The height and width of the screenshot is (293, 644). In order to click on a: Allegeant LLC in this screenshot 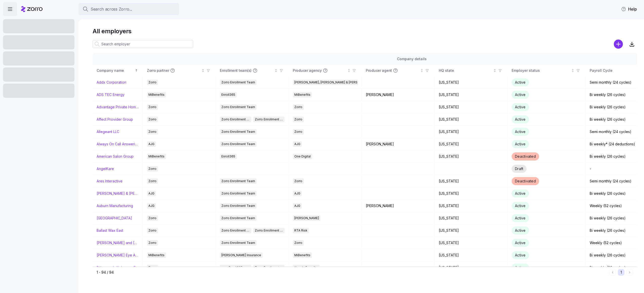, I will do `click(108, 132)`.